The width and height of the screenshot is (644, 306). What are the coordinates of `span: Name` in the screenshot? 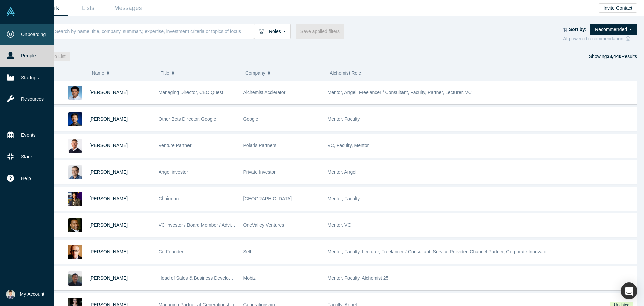 It's located at (98, 73).